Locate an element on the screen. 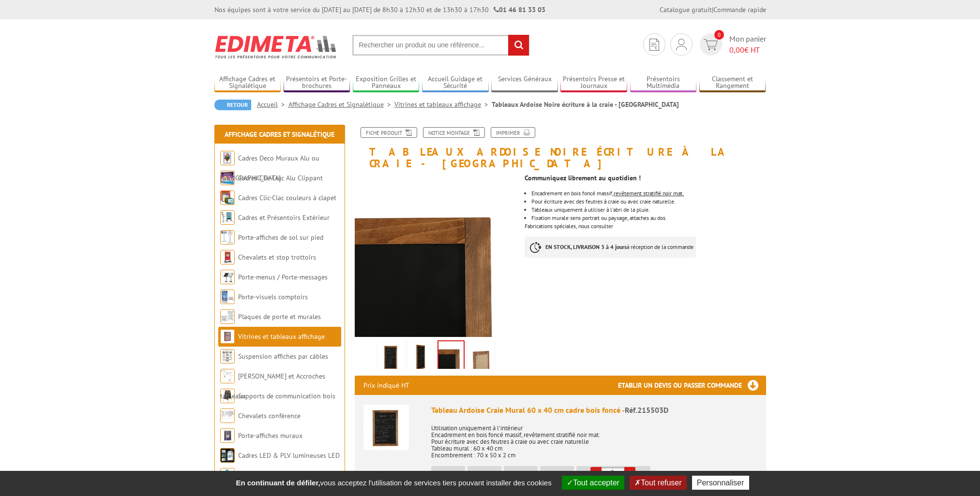 The image size is (980, 496). span: vous acceptez l'utilisation de services tiers pouvant installer des cookies is located at coordinates (393, 483).